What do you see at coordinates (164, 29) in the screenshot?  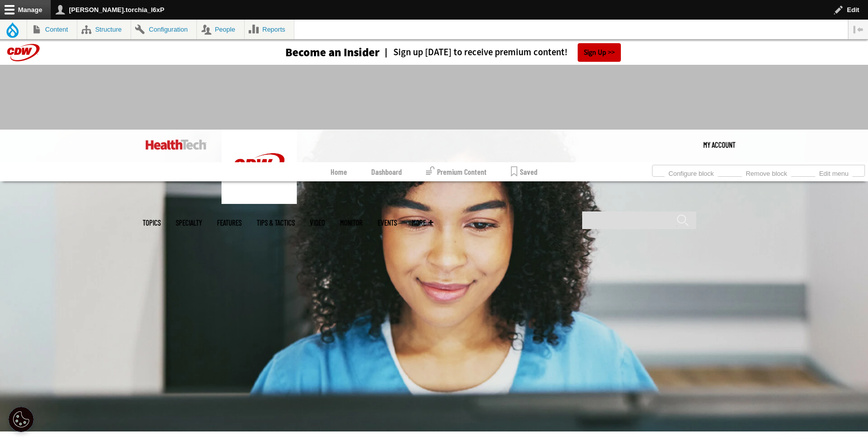 I see `a: Configuration` at bounding box center [164, 29].